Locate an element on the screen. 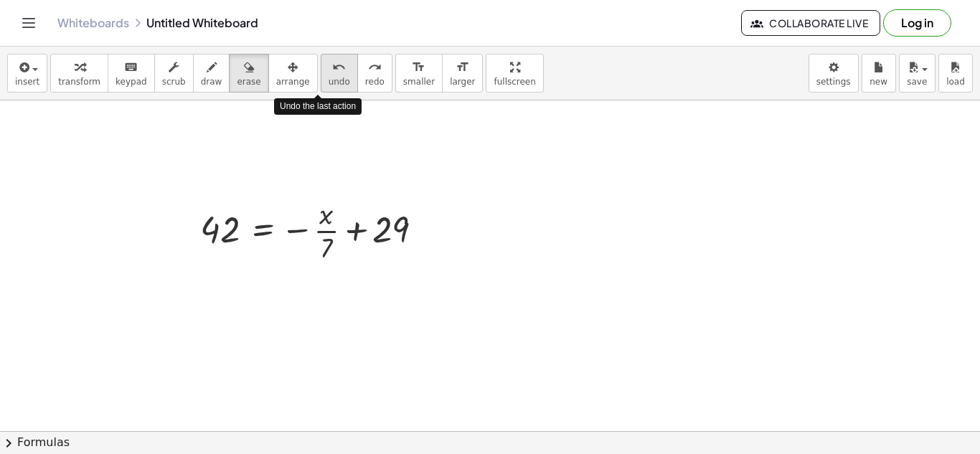 This screenshot has height=454, width=980. button: insert is located at coordinates (27, 73).